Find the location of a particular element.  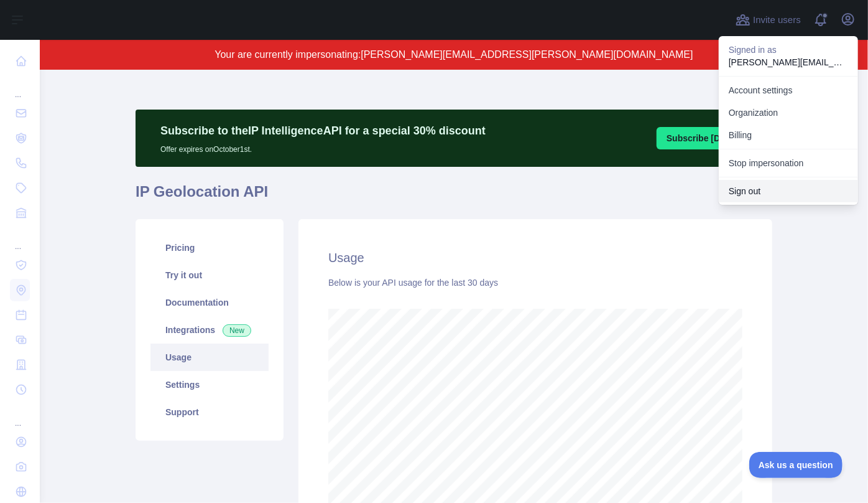

div: Below is your API usage for the last 30 days is located at coordinates (535, 283).